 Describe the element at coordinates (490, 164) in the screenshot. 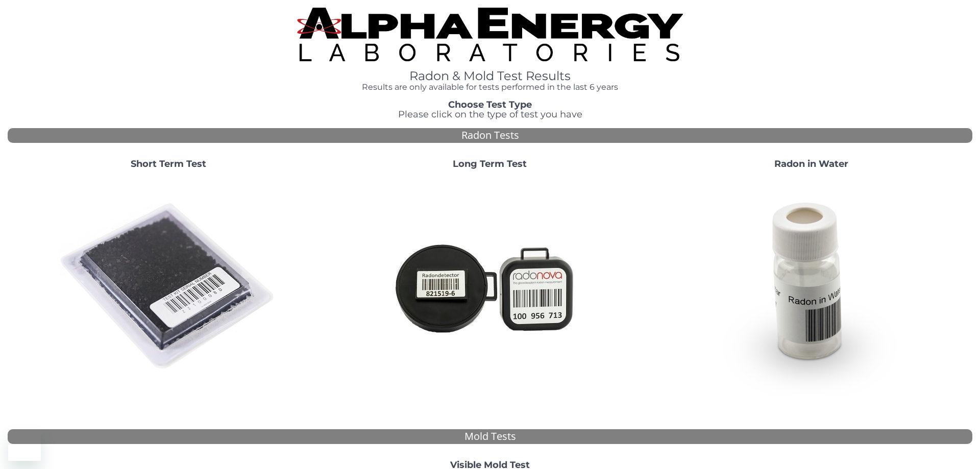

I see `strong: Long Term Test` at that location.